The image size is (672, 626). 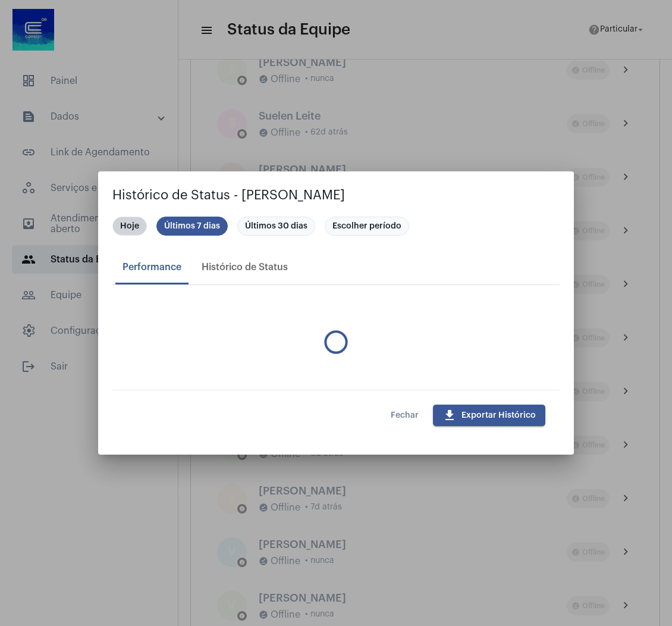 What do you see at coordinates (367, 226) in the screenshot?
I see `mat-chip: Escolher período` at bounding box center [367, 226].